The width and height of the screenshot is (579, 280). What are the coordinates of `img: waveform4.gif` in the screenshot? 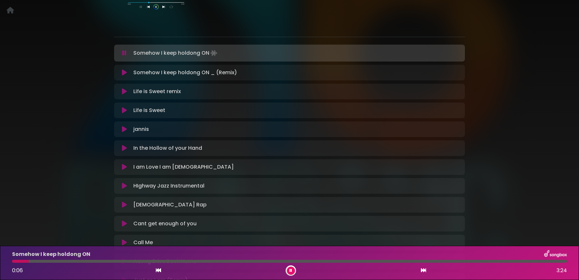 It's located at (214, 53).